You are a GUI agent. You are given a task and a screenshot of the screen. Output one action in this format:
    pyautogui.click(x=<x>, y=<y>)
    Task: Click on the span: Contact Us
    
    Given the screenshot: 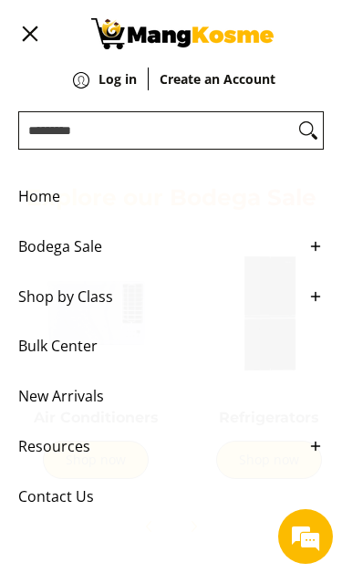 What is the action you would take?
    pyautogui.click(x=157, y=496)
    